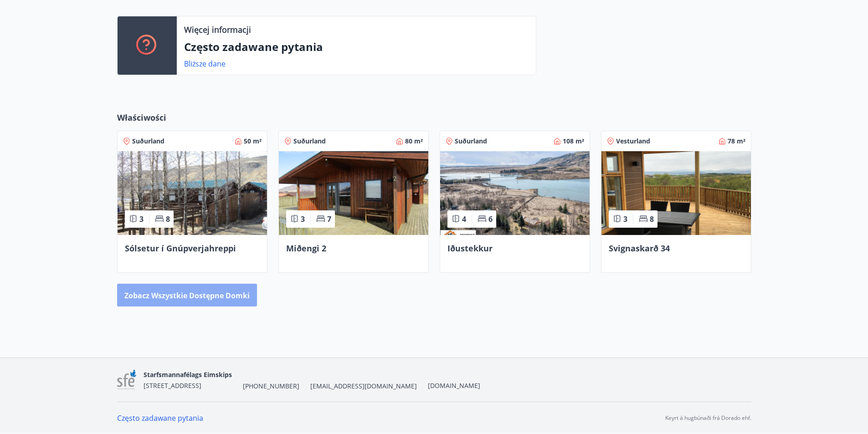 This screenshot has height=434, width=868. Describe the element at coordinates (187, 296) in the screenshot. I see `font: Zobacz wszystkie dostępne domki` at that location.